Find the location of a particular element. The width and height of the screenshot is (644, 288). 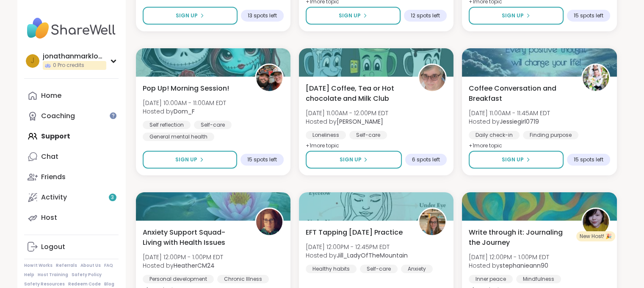

img: Jill_LadyOfTheMountain is located at coordinates (432, 222).